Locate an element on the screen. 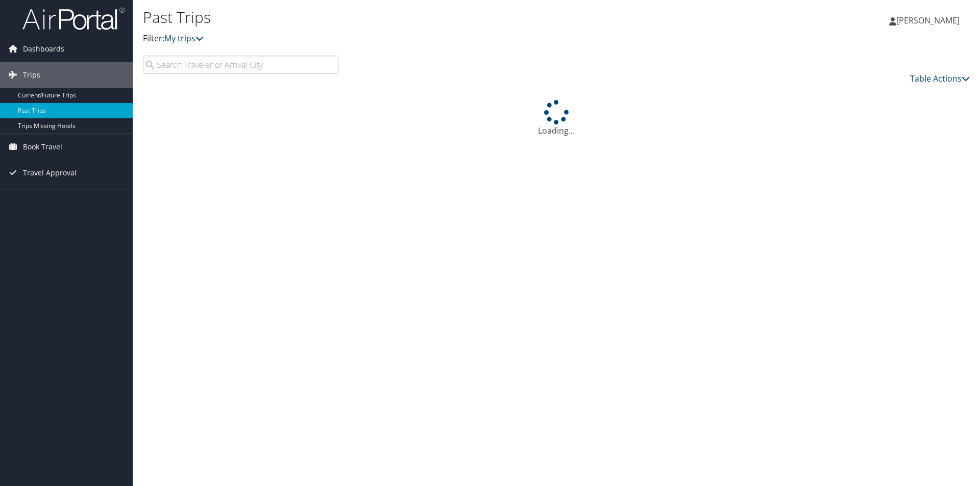  img: airportal-logo.png is located at coordinates (74, 18).